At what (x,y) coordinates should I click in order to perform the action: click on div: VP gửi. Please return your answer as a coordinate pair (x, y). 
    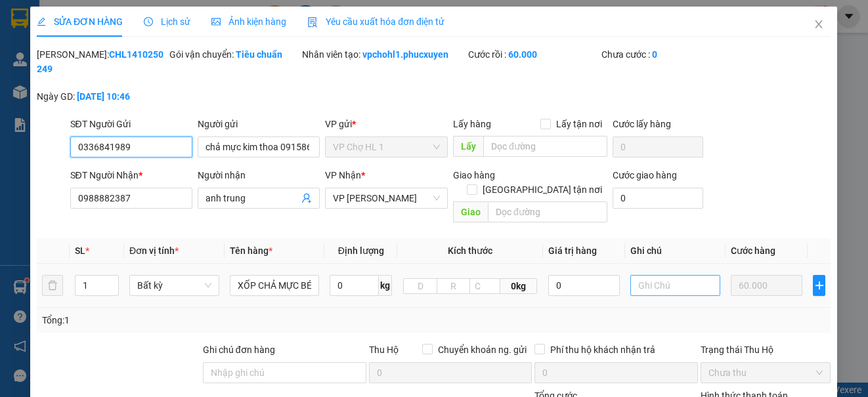
    Looking at the image, I should click on (387, 124).